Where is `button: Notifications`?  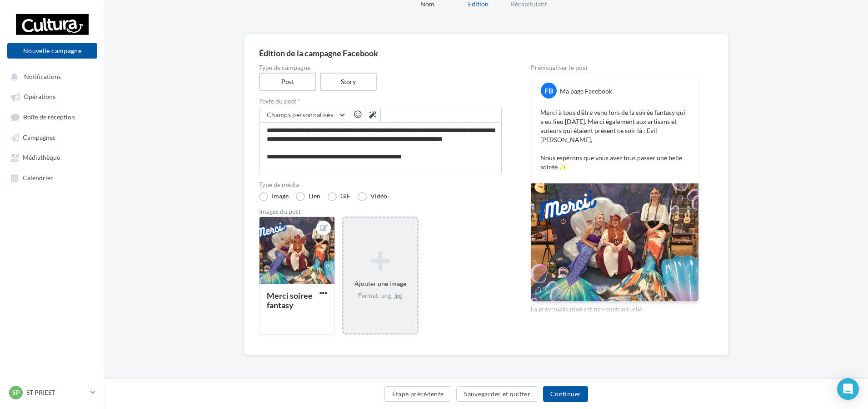
button: Notifications is located at coordinates (50, 76).